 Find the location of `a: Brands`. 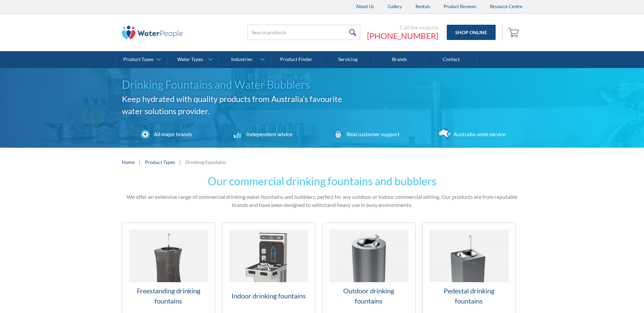

a: Brands is located at coordinates (400, 60).